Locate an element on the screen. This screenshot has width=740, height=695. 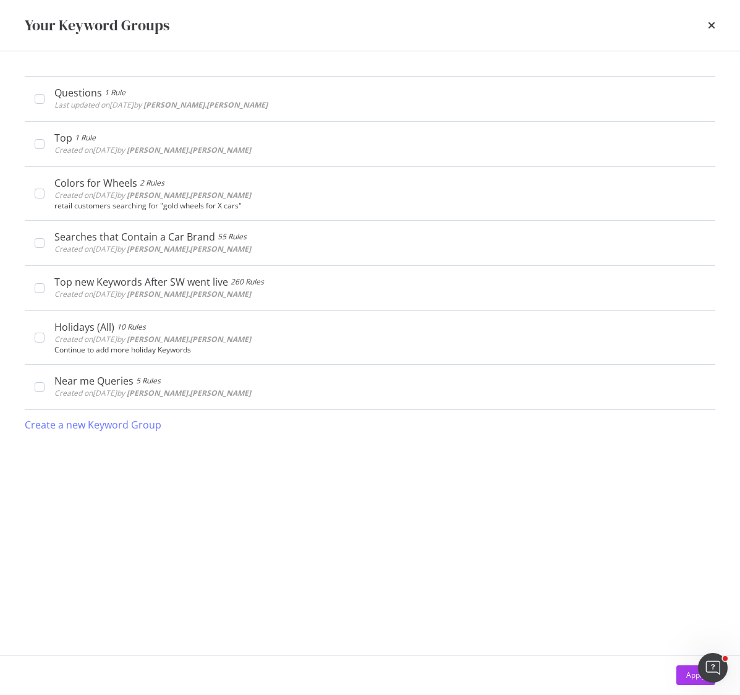
div: 10 Rules is located at coordinates (131, 327).